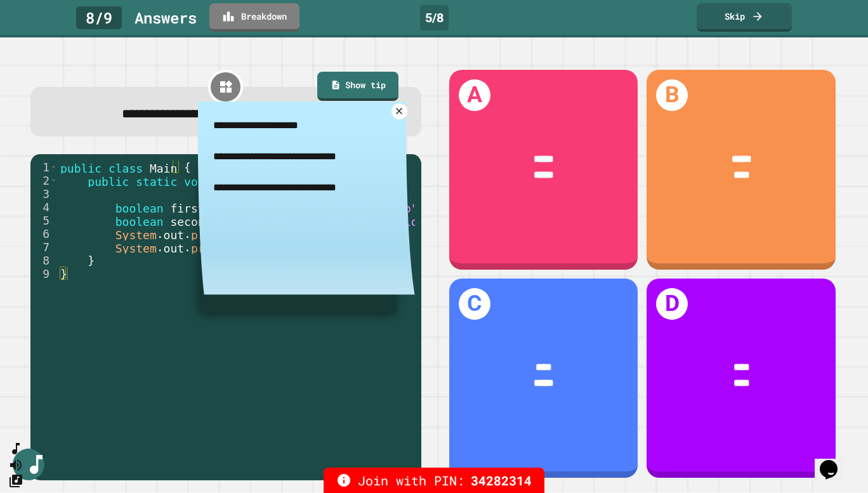 This screenshot has width=868, height=493. I want to click on a: Breakdown, so click(255, 17).